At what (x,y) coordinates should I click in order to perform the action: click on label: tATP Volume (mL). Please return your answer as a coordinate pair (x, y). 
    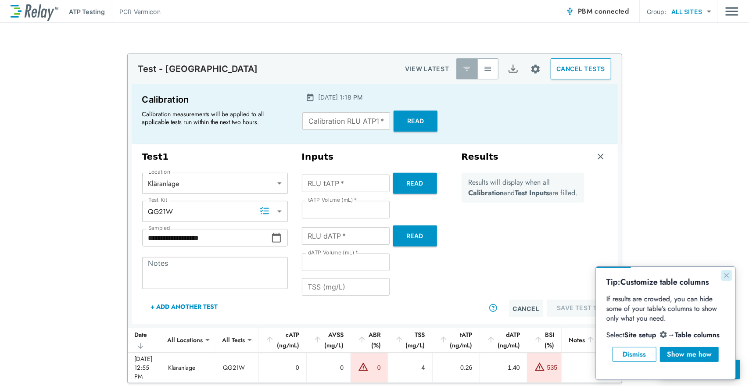
    Looking at the image, I should click on (332, 200).